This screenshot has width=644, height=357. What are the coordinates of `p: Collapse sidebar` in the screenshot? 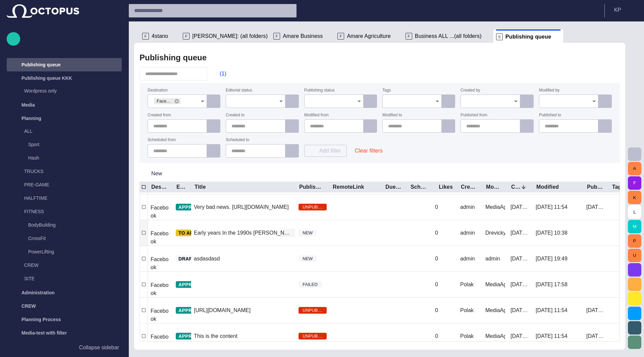 It's located at (99, 348).